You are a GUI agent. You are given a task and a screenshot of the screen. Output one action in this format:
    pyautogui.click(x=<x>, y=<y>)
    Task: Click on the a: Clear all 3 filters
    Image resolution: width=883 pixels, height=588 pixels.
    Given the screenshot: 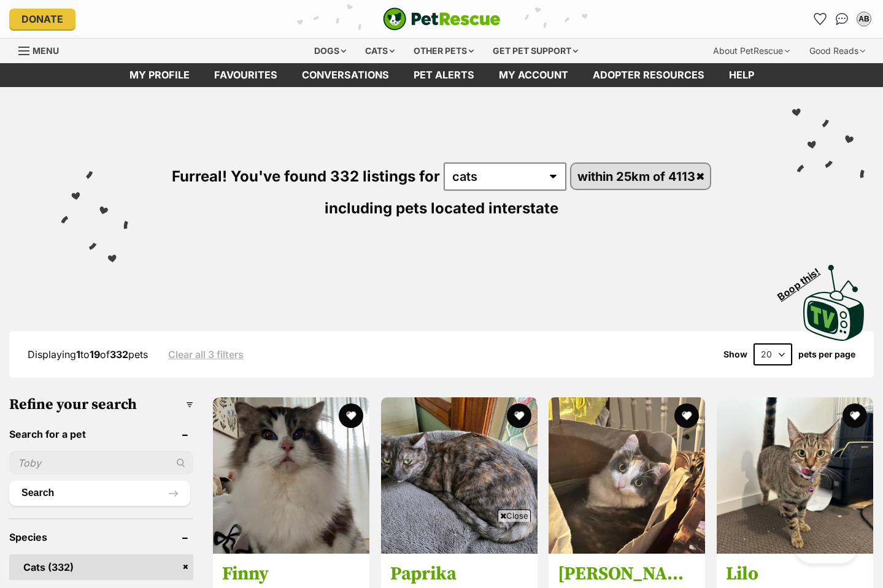 What is the action you would take?
    pyautogui.click(x=205, y=355)
    